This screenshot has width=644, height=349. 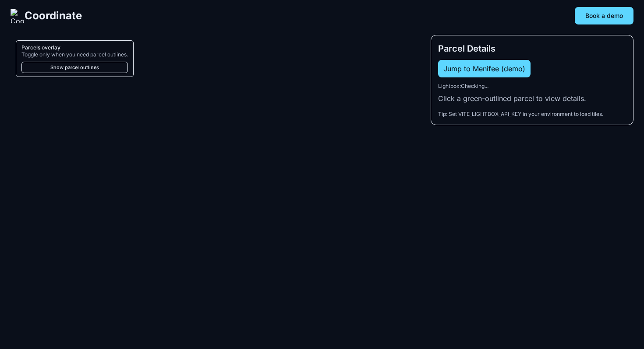 What do you see at coordinates (74, 48) in the screenshot?
I see `div: Parcels overlay` at bounding box center [74, 48].